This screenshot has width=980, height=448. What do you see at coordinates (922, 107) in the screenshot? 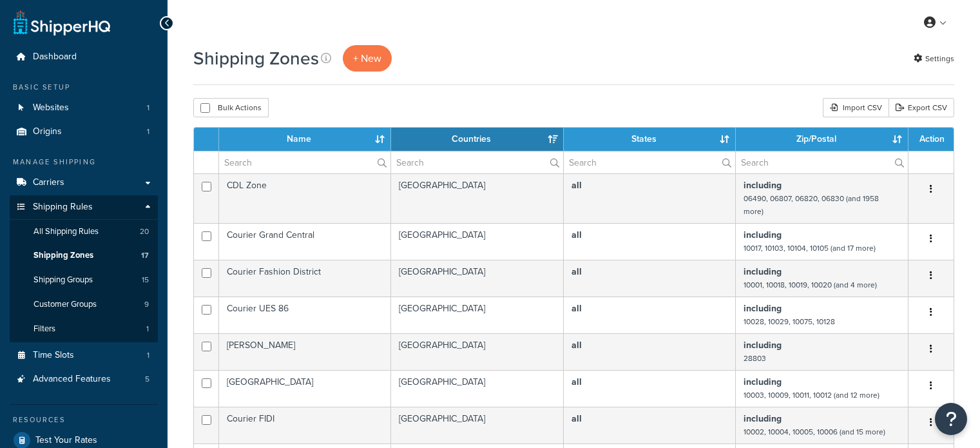
I see `a: Export CSV` at bounding box center [922, 107].